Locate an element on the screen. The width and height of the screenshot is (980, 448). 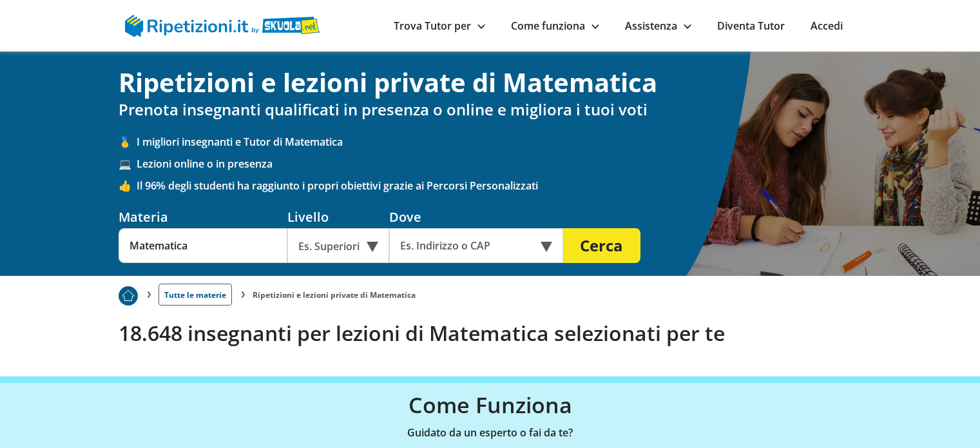
p: Guidato da un esperto o fai da te? is located at coordinates (490, 432).